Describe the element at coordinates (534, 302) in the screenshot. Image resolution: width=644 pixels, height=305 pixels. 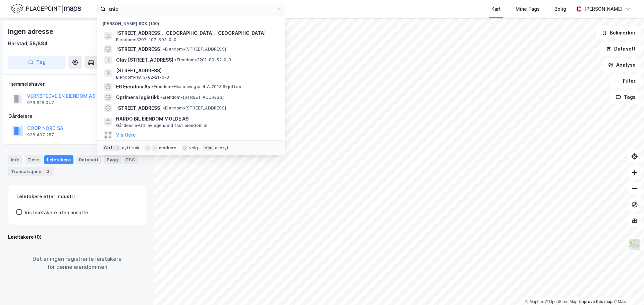
I see `a: Mapbox` at that location.